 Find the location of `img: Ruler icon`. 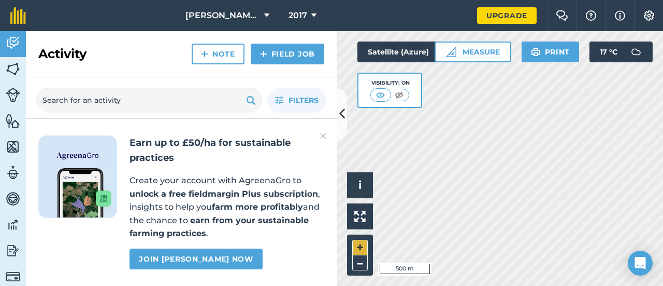

img: Ruler icon is located at coordinates (451, 52).